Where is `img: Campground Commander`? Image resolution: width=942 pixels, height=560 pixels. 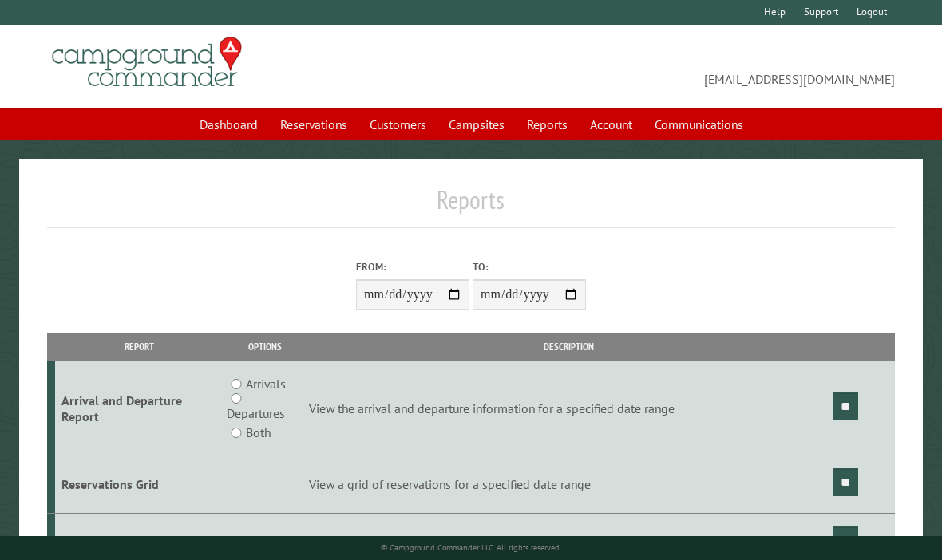 img: Campground Commander is located at coordinates (147, 62).